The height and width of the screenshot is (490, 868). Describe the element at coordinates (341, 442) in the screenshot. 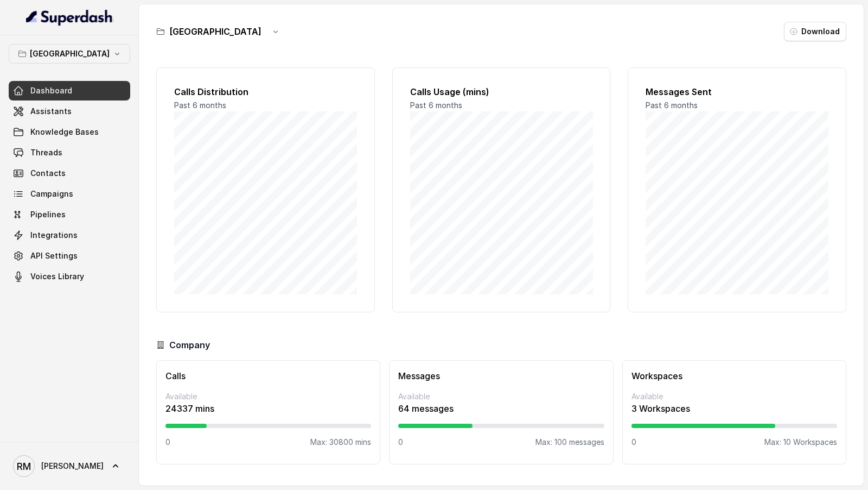

I see `p: Max: 30800 mins` at that location.